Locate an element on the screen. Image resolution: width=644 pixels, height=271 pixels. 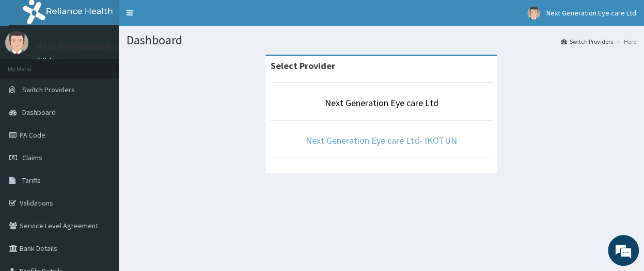
a: Online is located at coordinates (48, 60).